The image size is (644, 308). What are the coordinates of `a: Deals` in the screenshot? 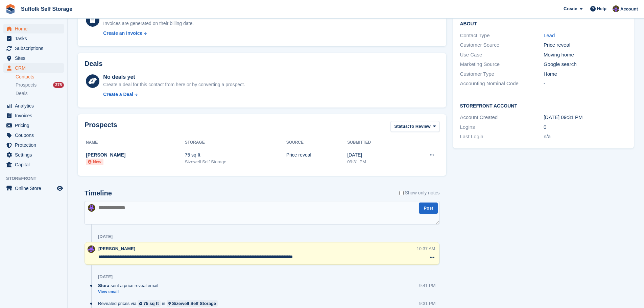 It's located at (40, 93).